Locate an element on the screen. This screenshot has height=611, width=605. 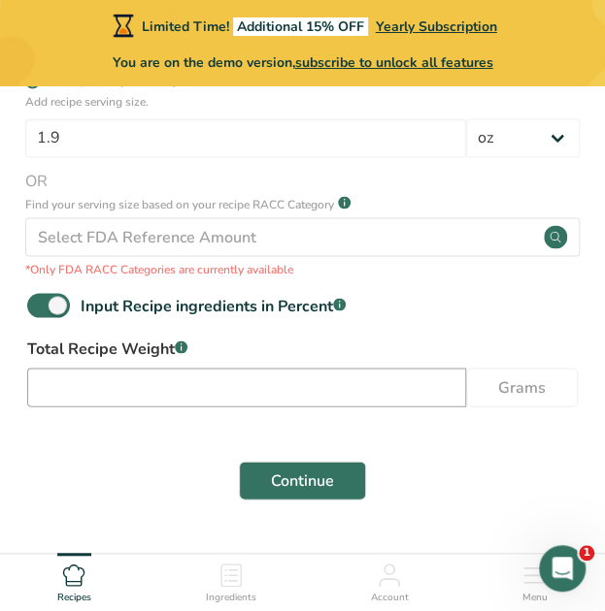
span: Grams is located at coordinates (521, 387).